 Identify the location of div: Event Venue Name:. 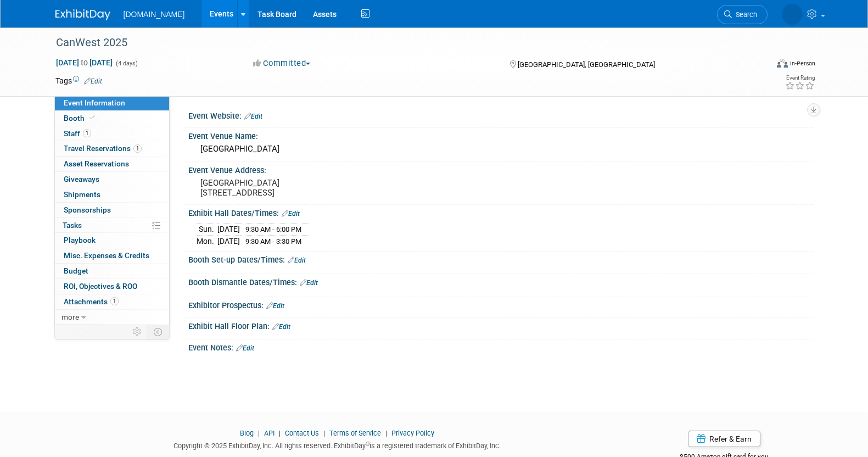
(501, 134).